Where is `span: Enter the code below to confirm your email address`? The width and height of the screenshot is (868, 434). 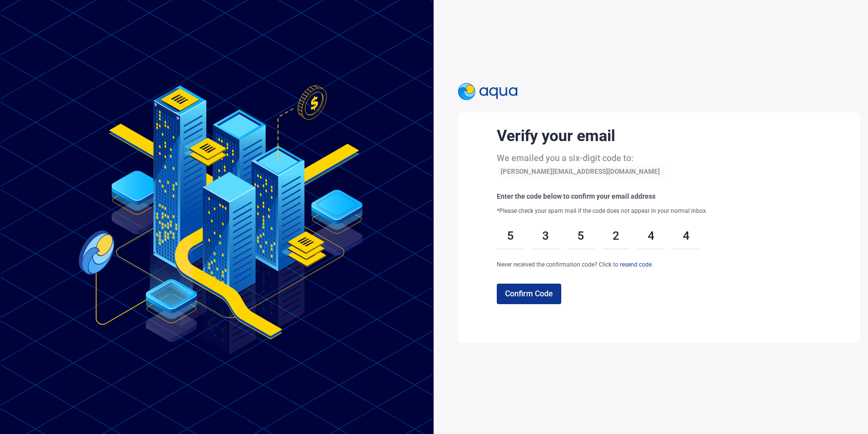
span: Enter the code below to confirm your email address is located at coordinates (576, 196).